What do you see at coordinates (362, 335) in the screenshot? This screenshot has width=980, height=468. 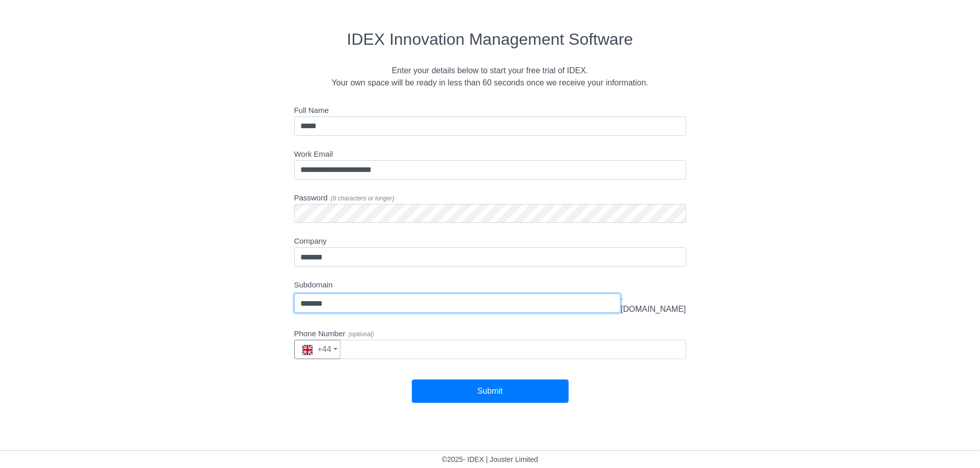 I see `span: ( optional )` at bounding box center [362, 335].